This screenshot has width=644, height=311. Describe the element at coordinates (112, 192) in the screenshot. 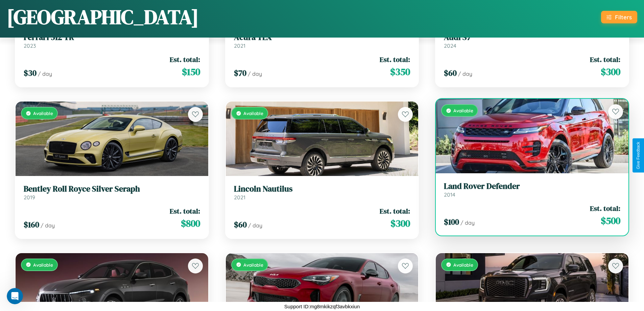

I see `a: Bentley Roll Royce Silver Seraph2019` at that location.